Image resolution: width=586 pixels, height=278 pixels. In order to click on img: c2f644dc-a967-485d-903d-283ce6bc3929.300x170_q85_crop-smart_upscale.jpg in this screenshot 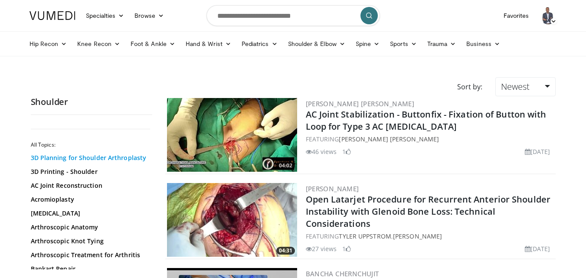, I will do `click(232, 135)`.